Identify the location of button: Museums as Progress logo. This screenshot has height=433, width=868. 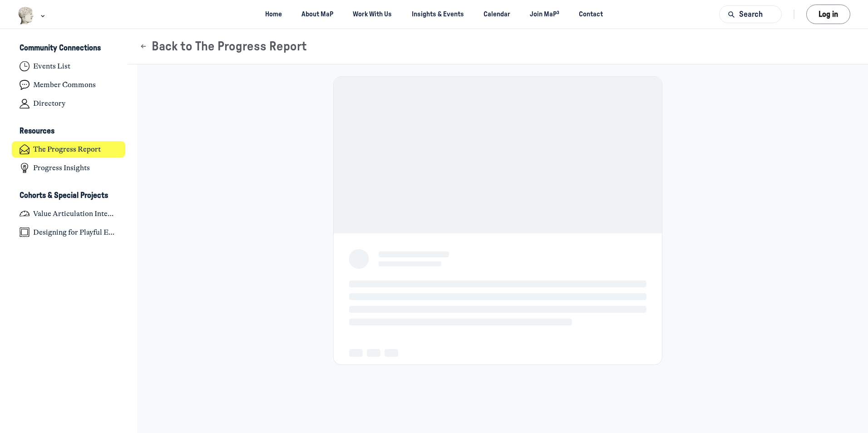
(32, 16).